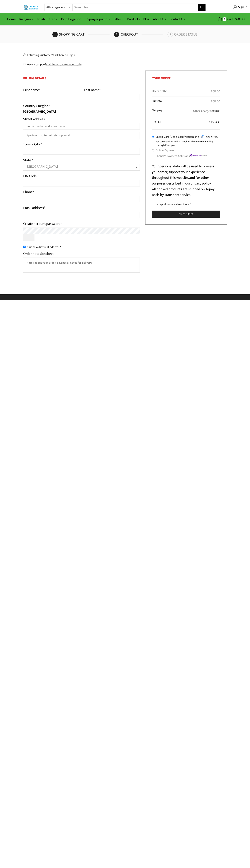 The width and height of the screenshot is (250, 868). I want to click on span: Your order, so click(161, 78).